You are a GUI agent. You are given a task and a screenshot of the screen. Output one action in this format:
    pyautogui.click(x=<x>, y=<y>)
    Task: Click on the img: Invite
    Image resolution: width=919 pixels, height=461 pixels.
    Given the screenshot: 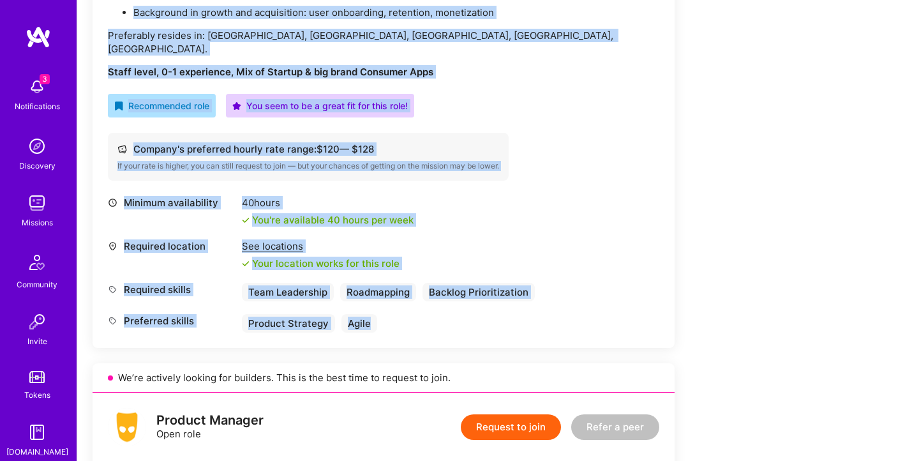 What is the action you would take?
    pyautogui.click(x=37, y=322)
    